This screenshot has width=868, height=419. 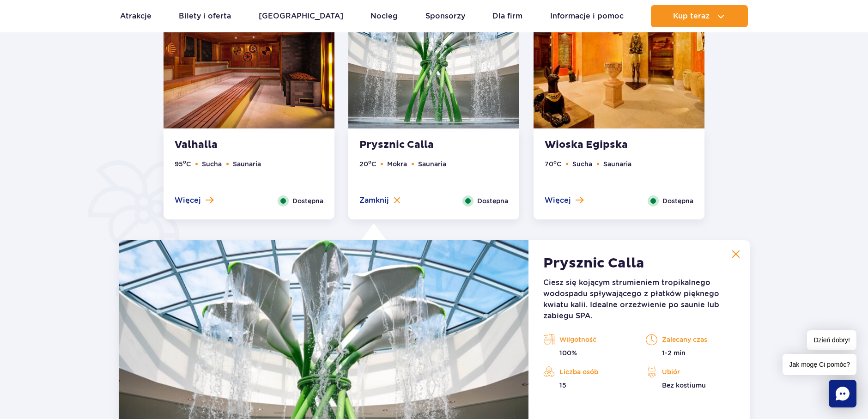 What do you see at coordinates (368, 164) in the screenshot?
I see `li: 20 C` at bounding box center [368, 164].